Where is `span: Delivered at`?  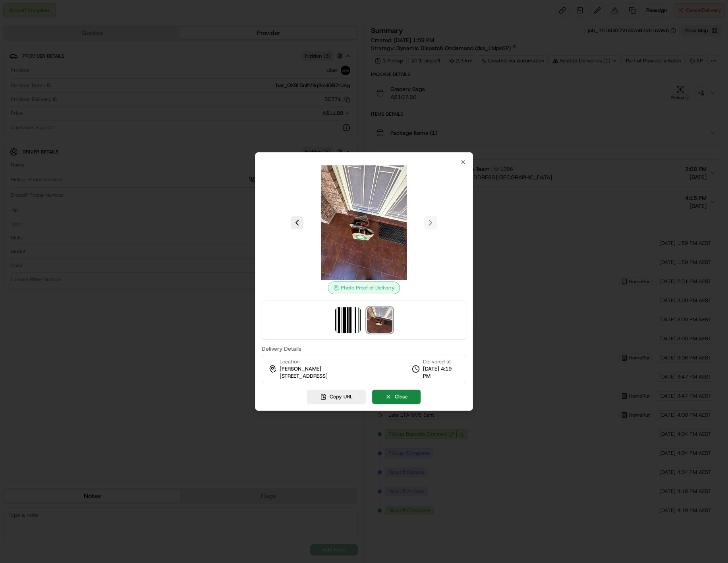 span: Delivered at is located at coordinates (441, 362).